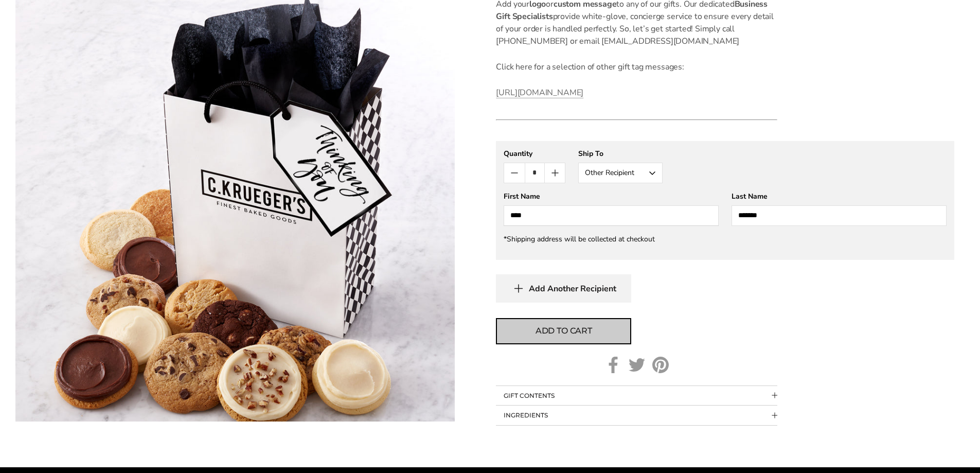 The image size is (980, 473). Describe the element at coordinates (534, 173) in the screenshot. I see `input: Quantity` at that location.